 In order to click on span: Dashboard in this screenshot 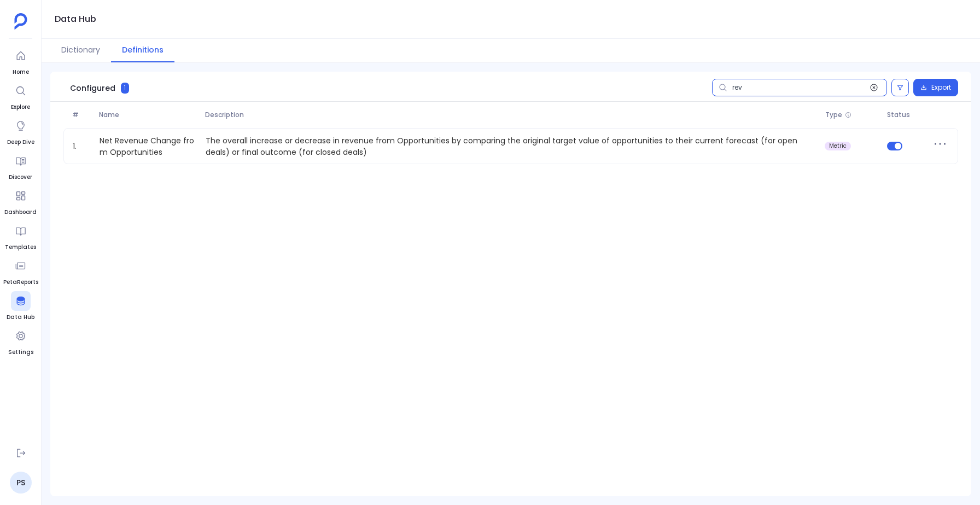, I will do `click(21, 213)`.